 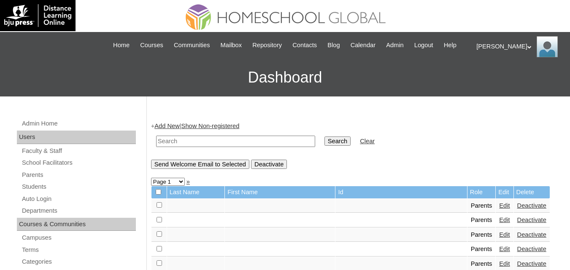 What do you see at coordinates (167, 126) in the screenshot?
I see `a: Add New` at bounding box center [167, 126].